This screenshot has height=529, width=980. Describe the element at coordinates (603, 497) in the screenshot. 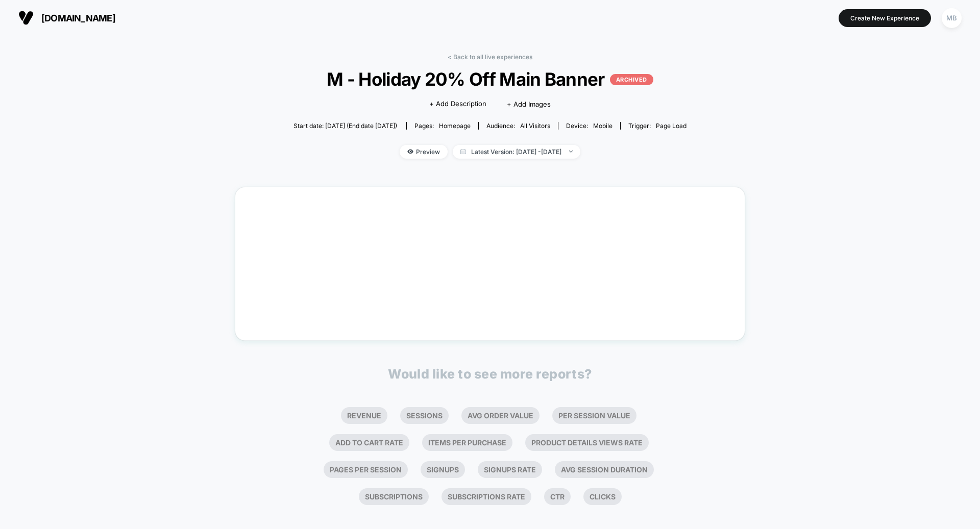

I see `li: Clicks` at that location.